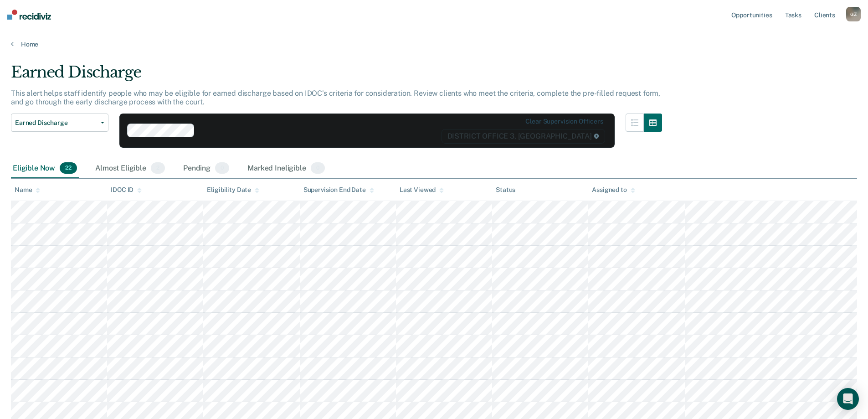  Describe the element at coordinates (233, 189) in the screenshot. I see `div: Eligibility Date` at that location.